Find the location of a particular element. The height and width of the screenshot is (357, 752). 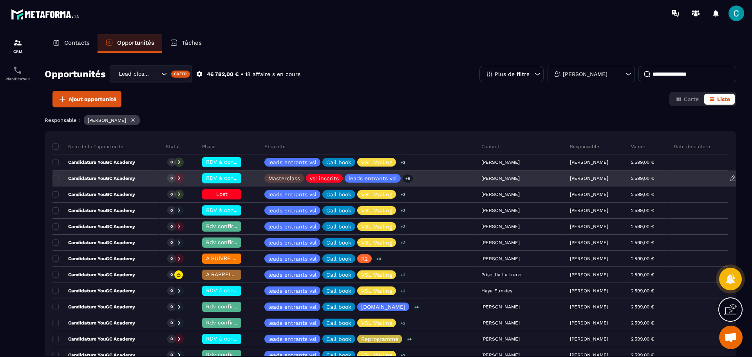

p: 46 782,00 € is located at coordinates (223, 74).